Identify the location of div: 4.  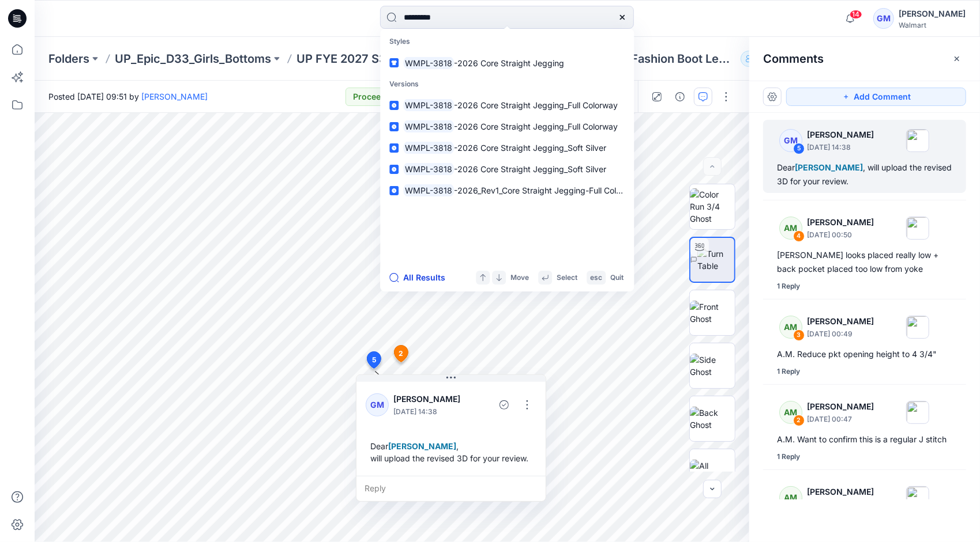
(799, 236).